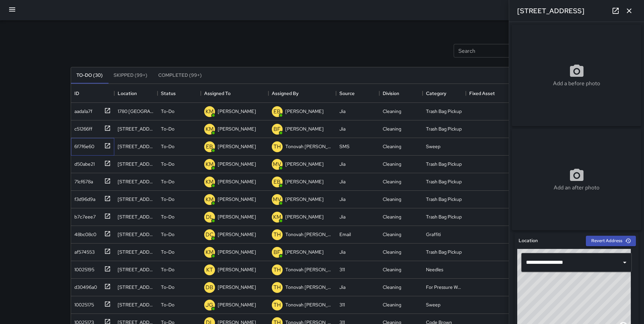  Describe the element at coordinates (444, 93) in the screenshot. I see `div: Category` at that location.